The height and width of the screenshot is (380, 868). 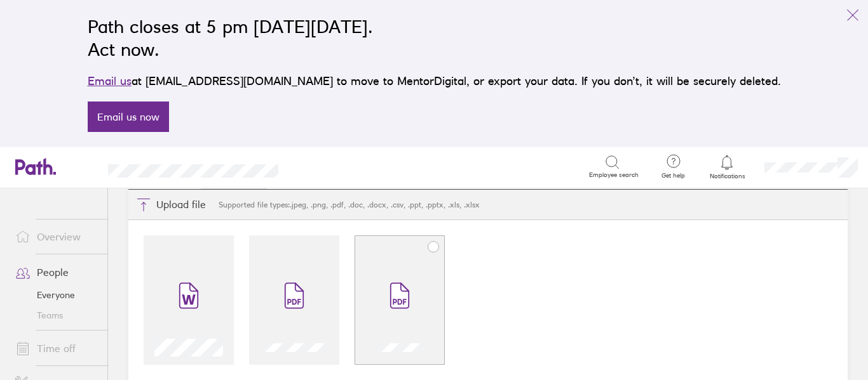 I want to click on a: Time off, so click(x=56, y=348).